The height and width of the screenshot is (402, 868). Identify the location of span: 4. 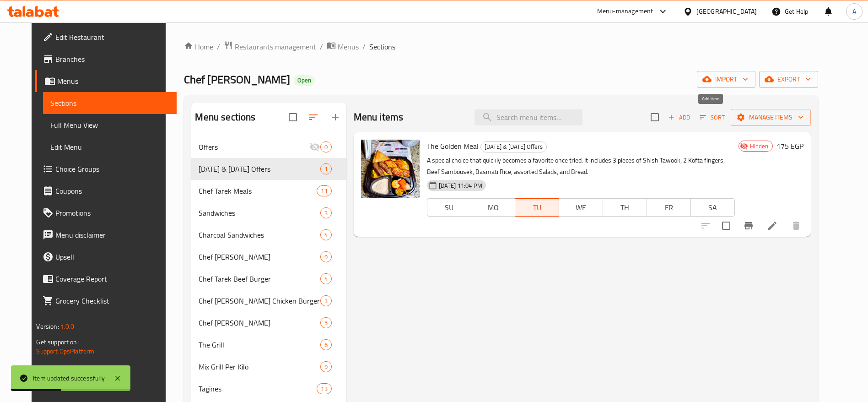
(326, 278).